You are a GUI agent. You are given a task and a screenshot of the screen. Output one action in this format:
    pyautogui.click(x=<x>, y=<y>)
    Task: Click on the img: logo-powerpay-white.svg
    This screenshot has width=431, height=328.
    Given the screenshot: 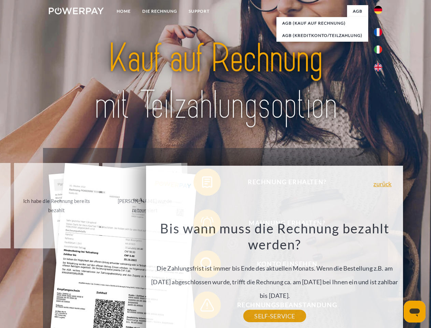 What is the action you would take?
    pyautogui.click(x=76, y=11)
    